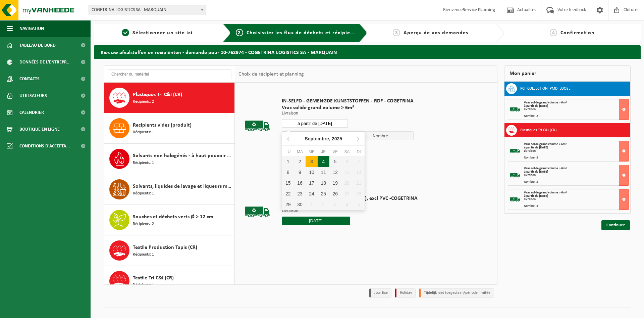 This screenshot has width=644, height=318. What do you see at coordinates (347, 101) in the screenshot?
I see `span: IN-SELFD - GEMENGDE KUNSTSTOFFEN - RDF - COGETRINA` at bounding box center [347, 101].